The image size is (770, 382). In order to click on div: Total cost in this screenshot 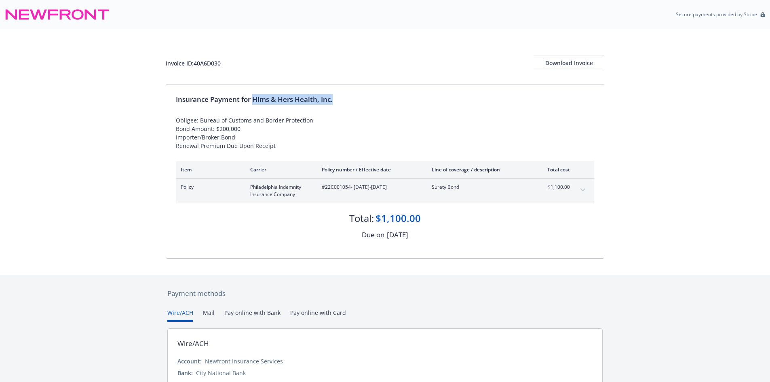, I will do `click(555, 169)`.